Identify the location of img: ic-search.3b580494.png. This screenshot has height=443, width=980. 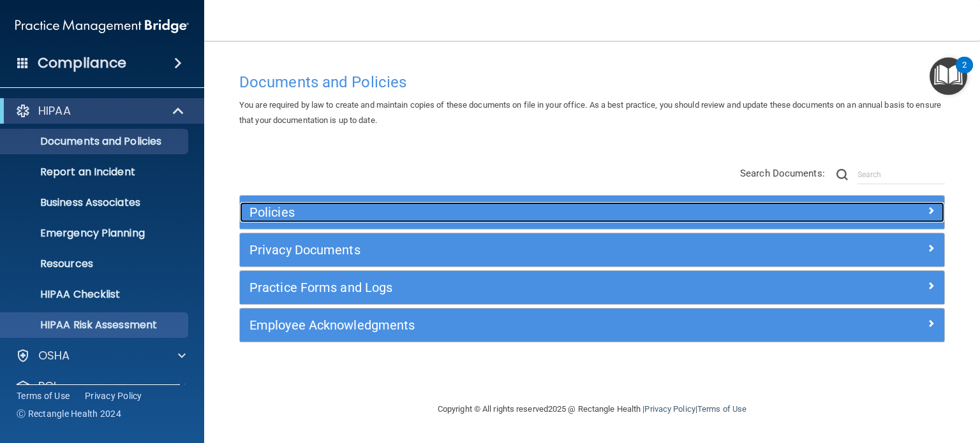
(842, 175).